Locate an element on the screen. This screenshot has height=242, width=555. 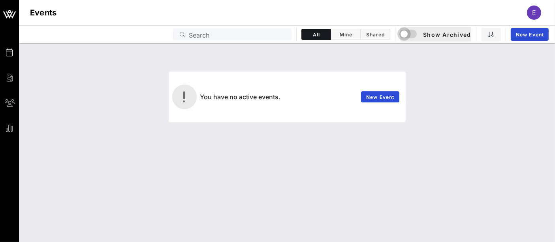
span: Show Archived is located at coordinates (436, 34).